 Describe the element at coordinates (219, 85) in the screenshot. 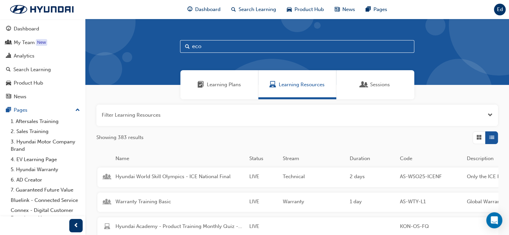

I see `a: Learning PlansLearning Plans` at that location.